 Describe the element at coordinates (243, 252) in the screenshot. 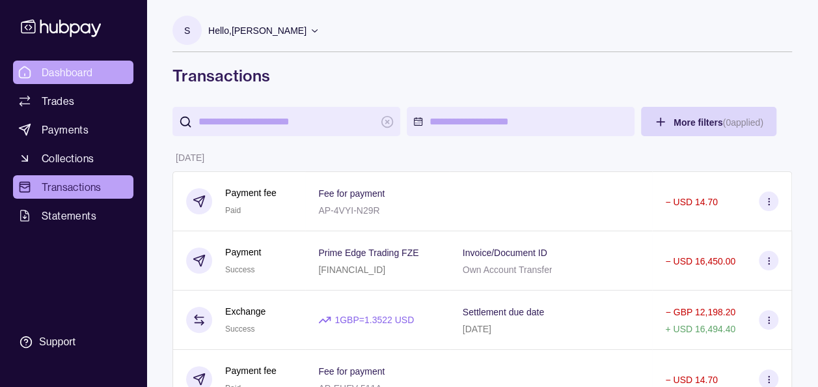

I see `p: Payment` at that location.